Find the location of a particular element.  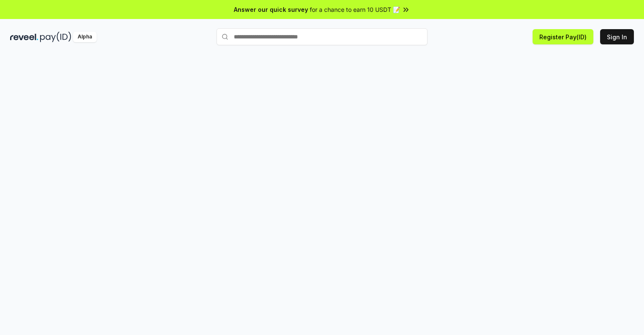

div: Alpha is located at coordinates (85, 37).